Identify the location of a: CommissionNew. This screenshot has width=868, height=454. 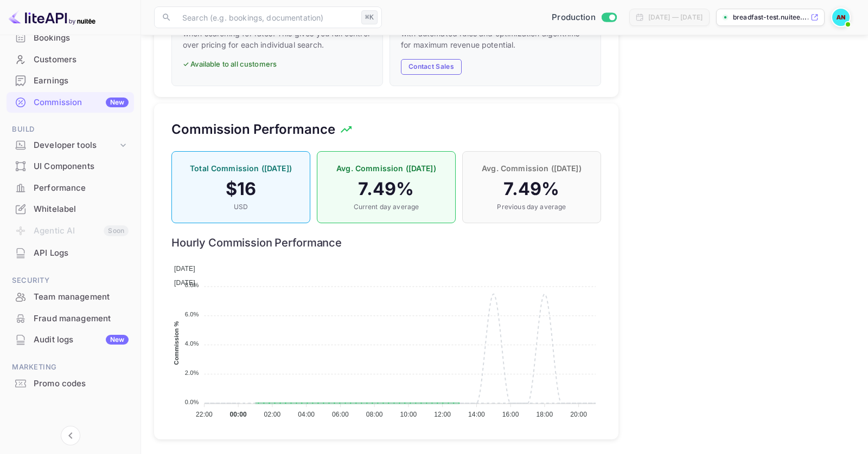
(70, 102).